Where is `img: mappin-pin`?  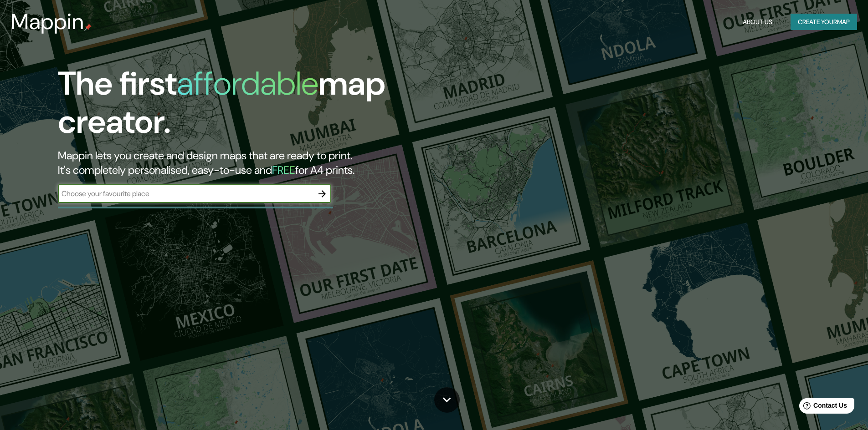 img: mappin-pin is located at coordinates (88, 28).